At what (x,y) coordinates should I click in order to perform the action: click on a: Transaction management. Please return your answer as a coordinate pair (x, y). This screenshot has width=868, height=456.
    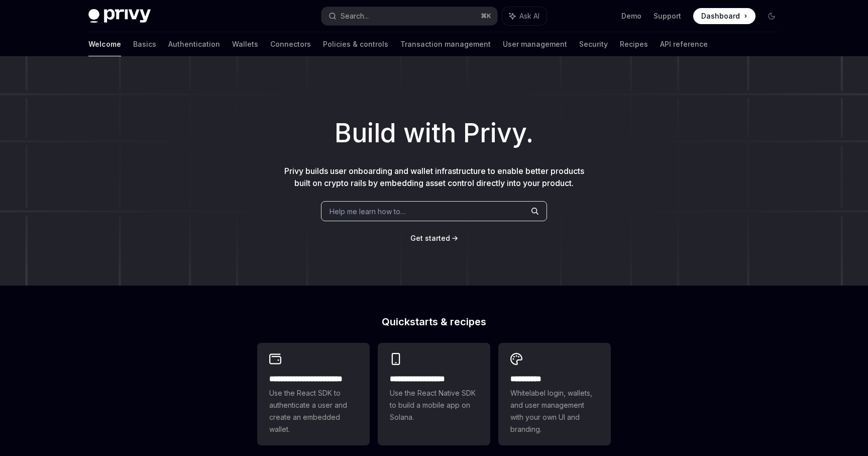
    Looking at the image, I should click on (445, 45).